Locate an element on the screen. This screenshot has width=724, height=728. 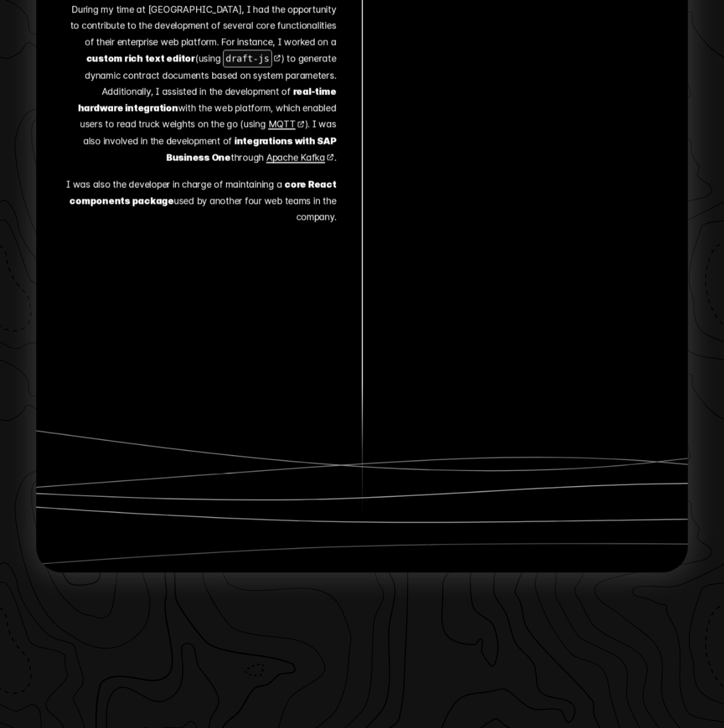
a: Apache Kafka is located at coordinates (300, 157).